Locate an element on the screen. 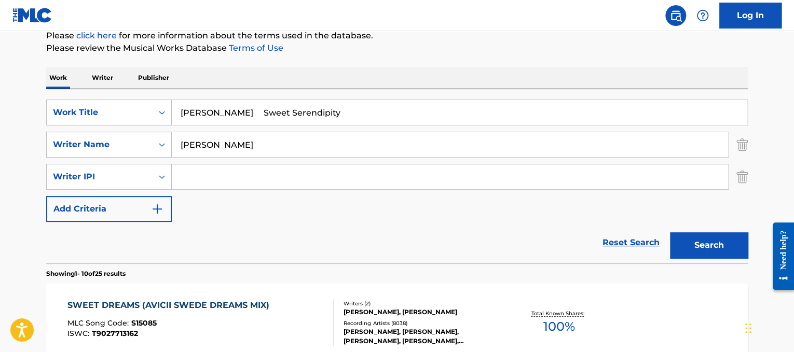 Image resolution: width=794 pixels, height=352 pixels. span: 100 % is located at coordinates (558, 327).